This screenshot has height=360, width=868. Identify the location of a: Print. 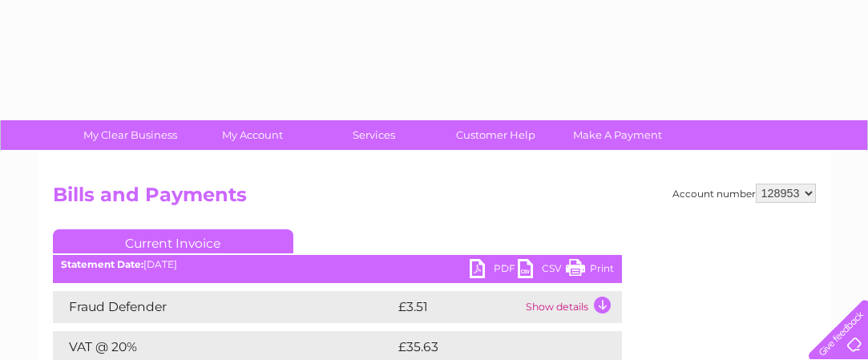
(590, 270).